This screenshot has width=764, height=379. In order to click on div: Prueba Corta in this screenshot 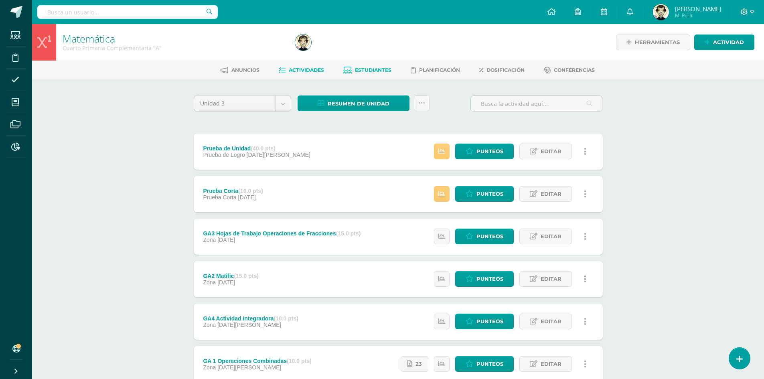, I will do `click(232, 191)`.